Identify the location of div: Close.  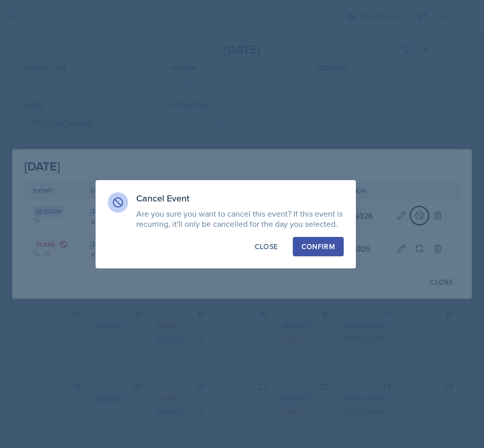
(266, 247).